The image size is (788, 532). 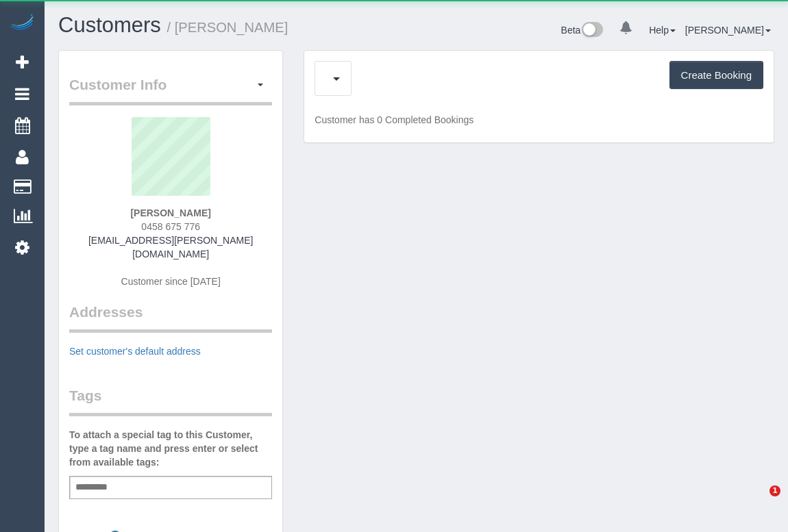 I want to click on legend: Customer Info, so click(x=171, y=90).